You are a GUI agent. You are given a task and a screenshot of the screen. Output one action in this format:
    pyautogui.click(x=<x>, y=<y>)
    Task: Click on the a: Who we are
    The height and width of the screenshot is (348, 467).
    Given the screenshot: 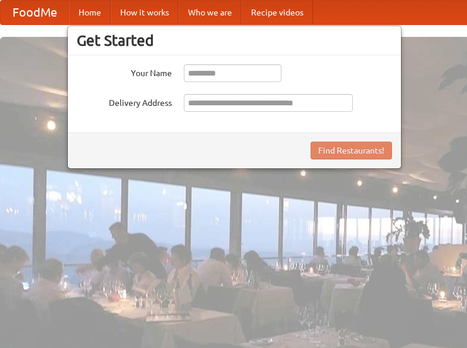 What is the action you would take?
    pyautogui.click(x=210, y=12)
    